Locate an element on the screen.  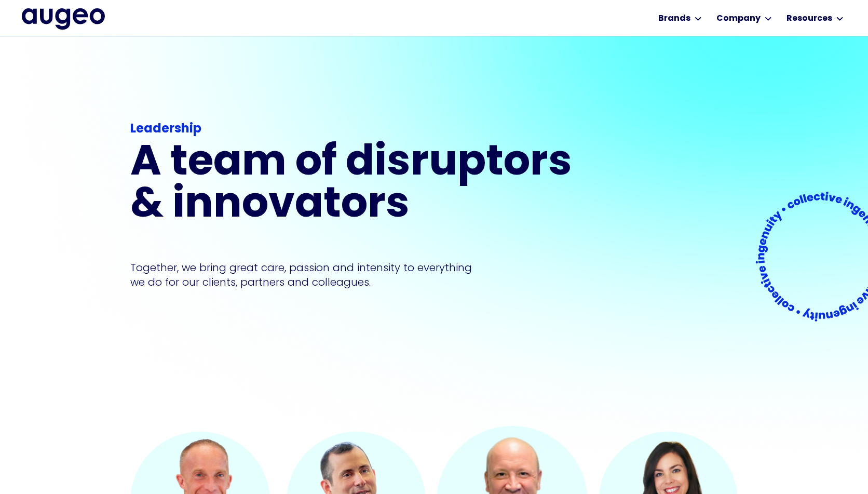
div: Resources is located at coordinates (810, 18).